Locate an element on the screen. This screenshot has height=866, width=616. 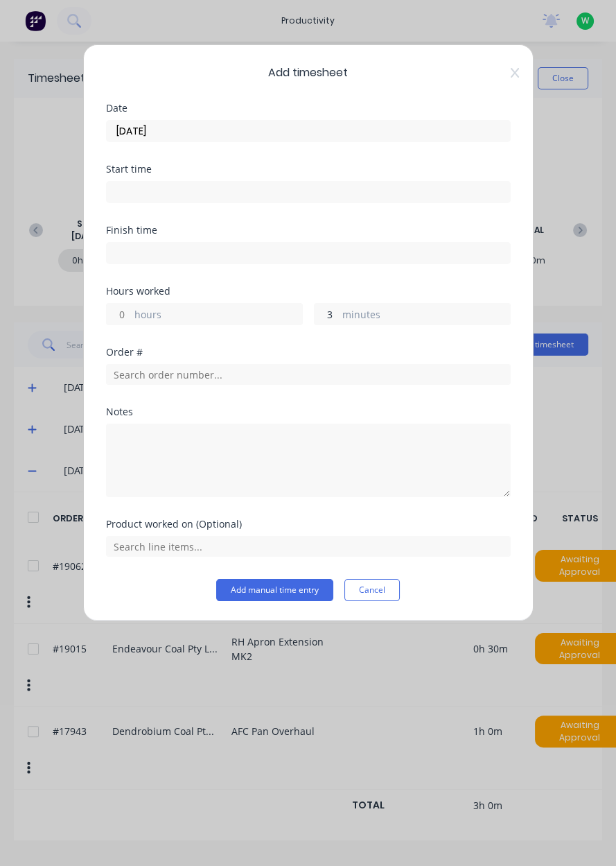
label: minutes is located at coordinates (426, 316).